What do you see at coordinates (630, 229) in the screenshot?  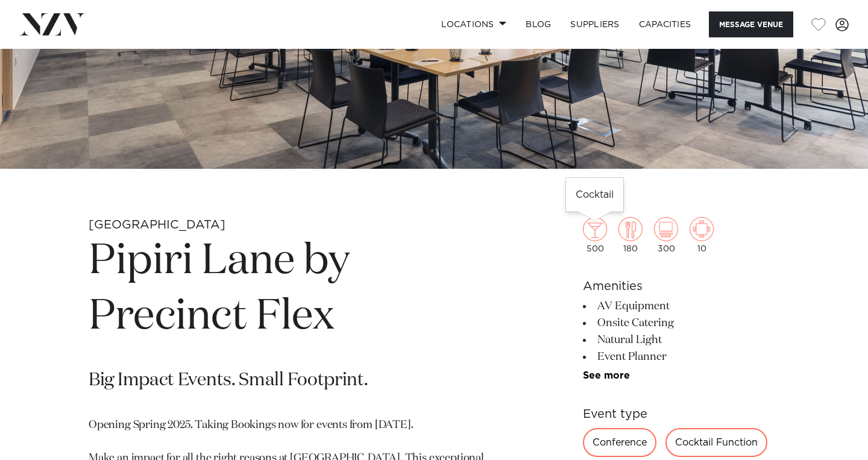 I see `img: dining.png` at bounding box center [630, 229].